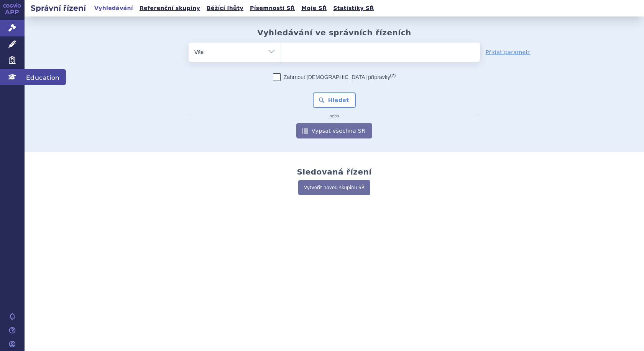 The height and width of the screenshot is (351, 644). Describe the element at coordinates (225, 8) in the screenshot. I see `a: Běžící lhůty` at that location.